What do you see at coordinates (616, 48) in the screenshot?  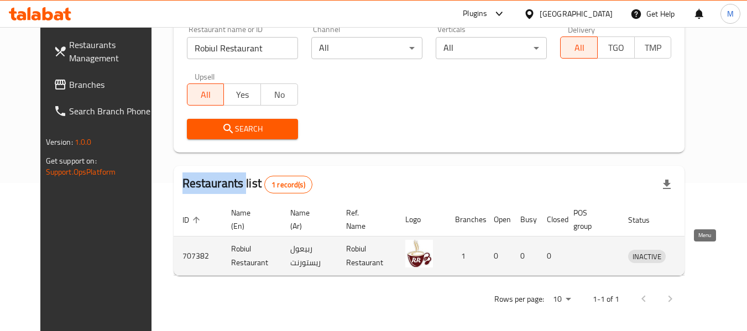 I see `button: TGO` at bounding box center [616, 48].